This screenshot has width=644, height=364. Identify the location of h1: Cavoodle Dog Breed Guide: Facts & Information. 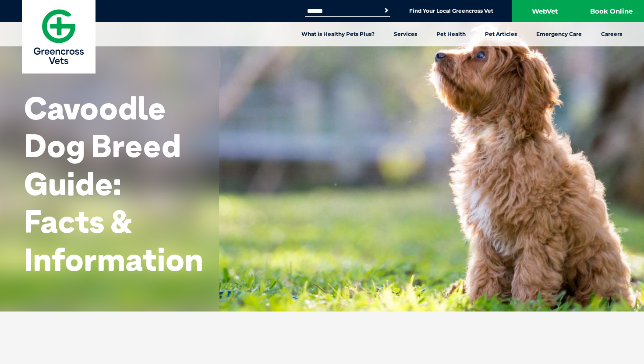
(114, 184).